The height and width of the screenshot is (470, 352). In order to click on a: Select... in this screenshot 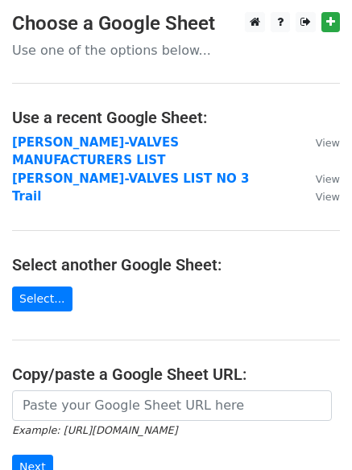, I will do `click(42, 299)`.